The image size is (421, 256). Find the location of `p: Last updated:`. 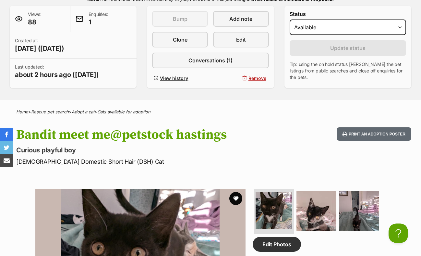

p: Last updated: is located at coordinates (57, 71).